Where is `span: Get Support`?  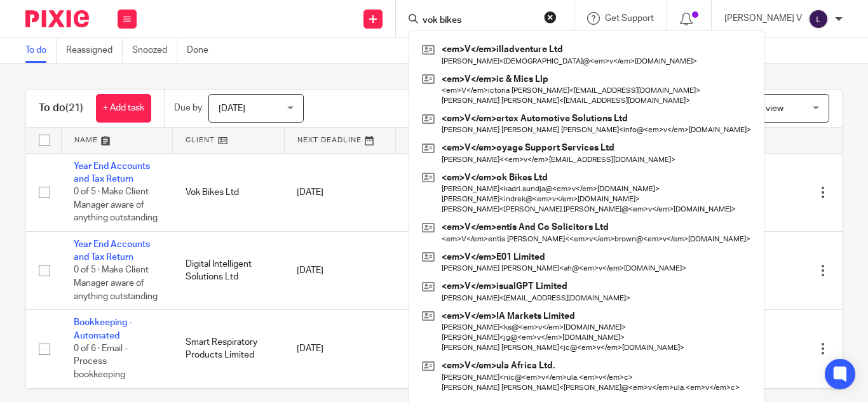 span: Get Support is located at coordinates (630, 19).